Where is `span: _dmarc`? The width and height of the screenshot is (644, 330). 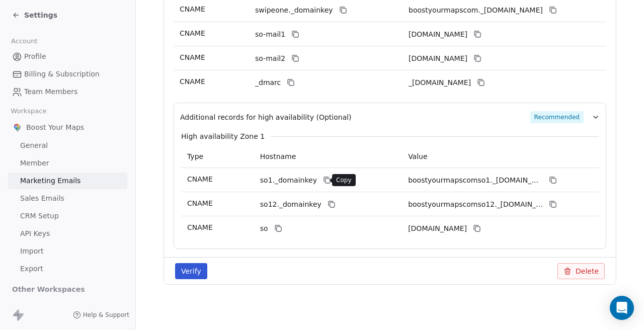
span: _dmarc is located at coordinates (268, 82).